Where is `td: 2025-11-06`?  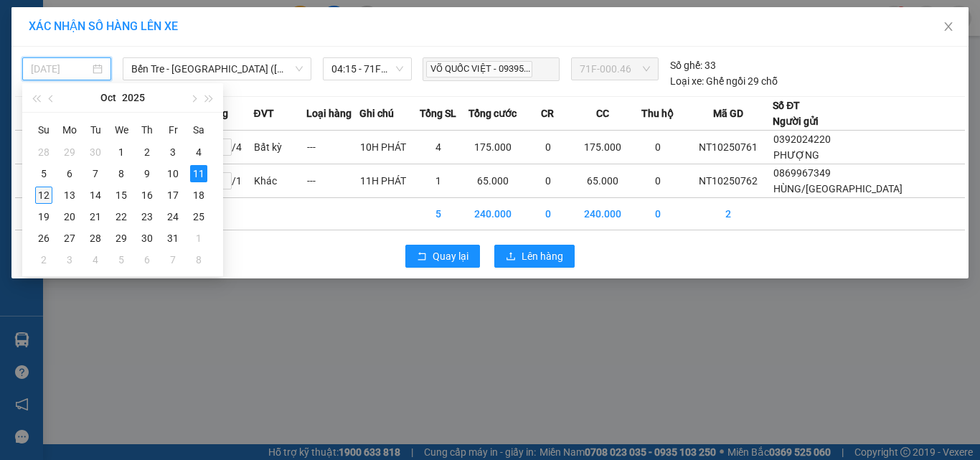
td: 2025-11-06 is located at coordinates (147, 260).